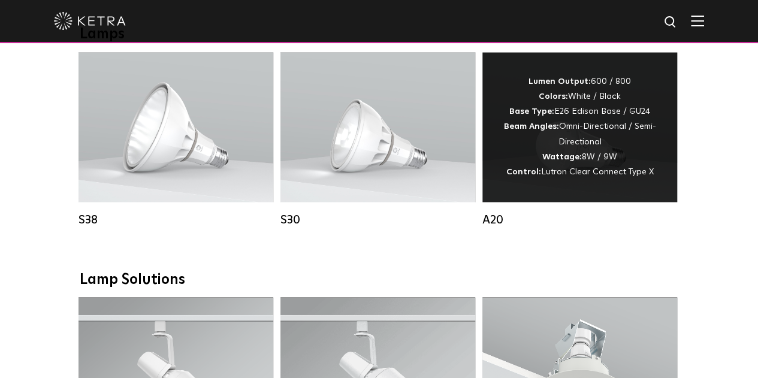  What do you see at coordinates (523, 172) in the screenshot?
I see `strong: Control:` at bounding box center [523, 172].